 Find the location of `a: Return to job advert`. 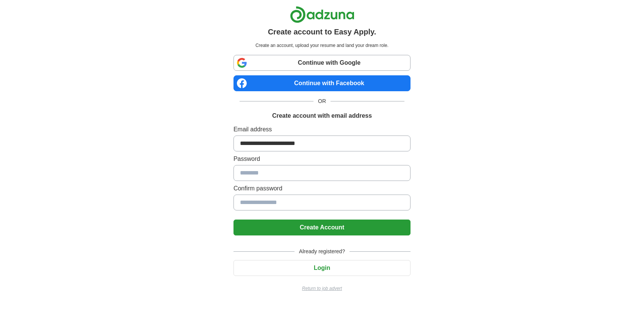

a: Return to job advert is located at coordinates (322, 289).